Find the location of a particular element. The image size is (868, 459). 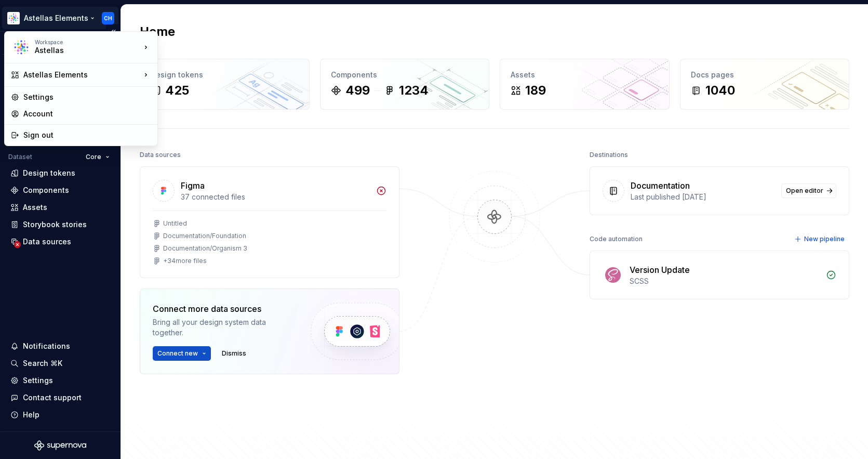

img: b2369ad3-f38c-46c1-b2a2-f2452fdbdcd2.png is located at coordinates (21, 47).